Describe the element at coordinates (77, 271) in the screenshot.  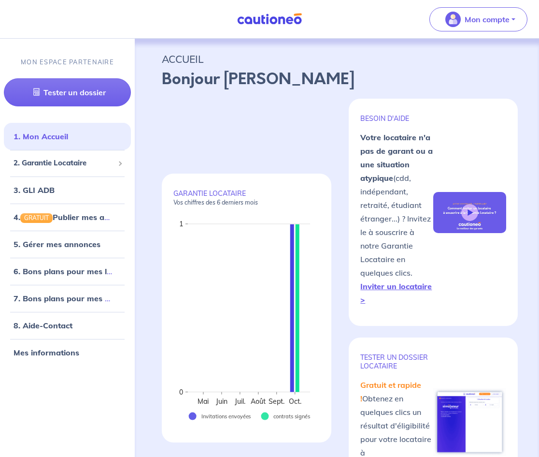
I see `a: 6. Bons plans pour mes locataires` at that location.